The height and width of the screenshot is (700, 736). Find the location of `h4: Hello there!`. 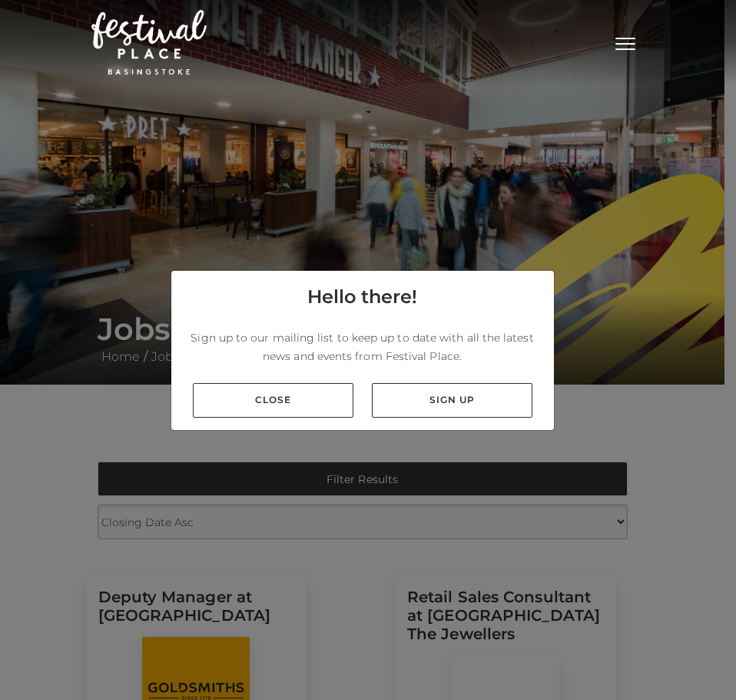

h4: Hello there! is located at coordinates (362, 297).